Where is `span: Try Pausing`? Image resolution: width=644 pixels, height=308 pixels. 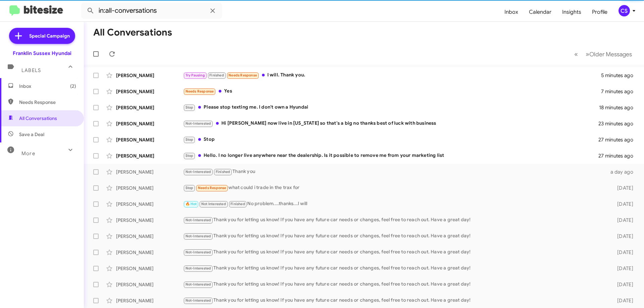
span: Try Pausing is located at coordinates (195, 75).